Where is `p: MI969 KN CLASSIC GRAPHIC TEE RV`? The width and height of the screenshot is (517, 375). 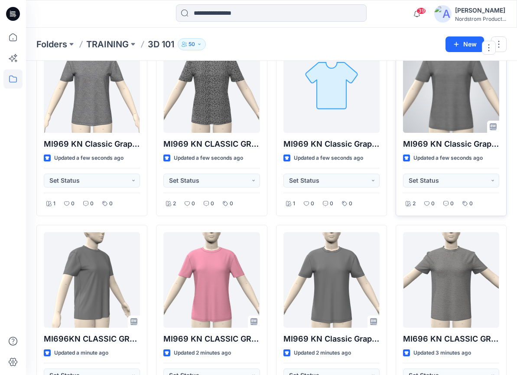
p: MI969 KN CLASSIC GRAPHIC TEE RV is located at coordinates (212, 144).